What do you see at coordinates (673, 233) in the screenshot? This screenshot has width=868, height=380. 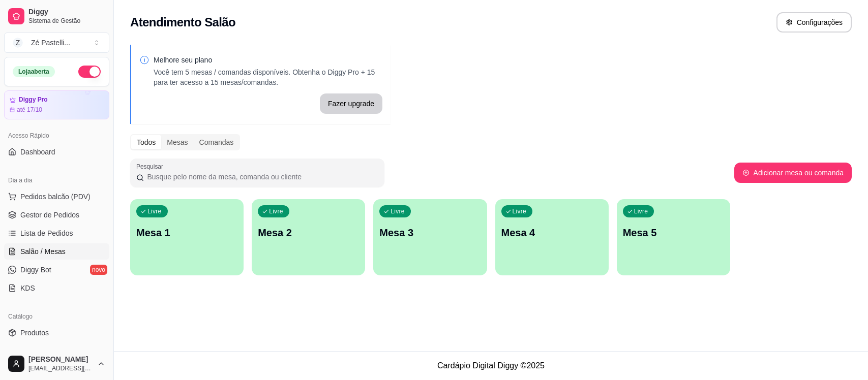 I see `p: Mesa 5` at bounding box center [673, 233].